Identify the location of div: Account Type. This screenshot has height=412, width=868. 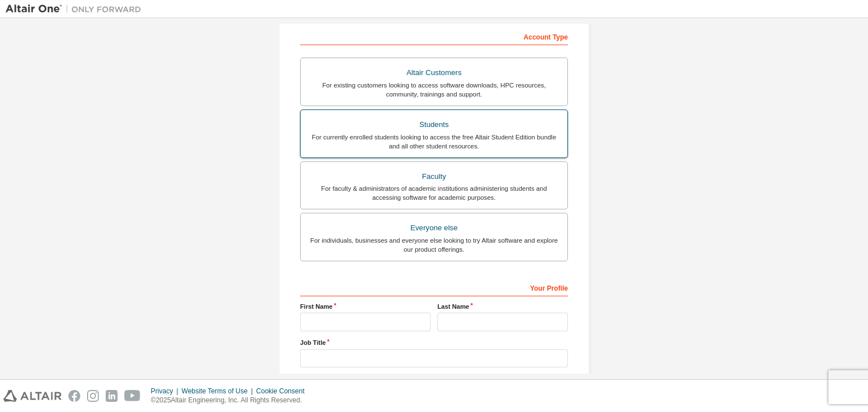
(434, 36).